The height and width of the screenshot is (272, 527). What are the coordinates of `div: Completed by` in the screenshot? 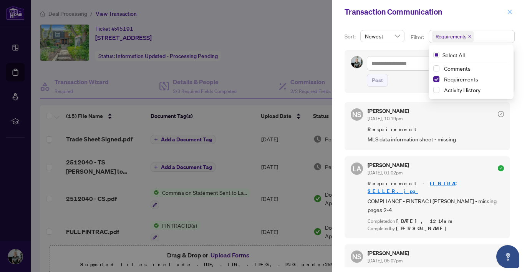 It's located at (436, 229).